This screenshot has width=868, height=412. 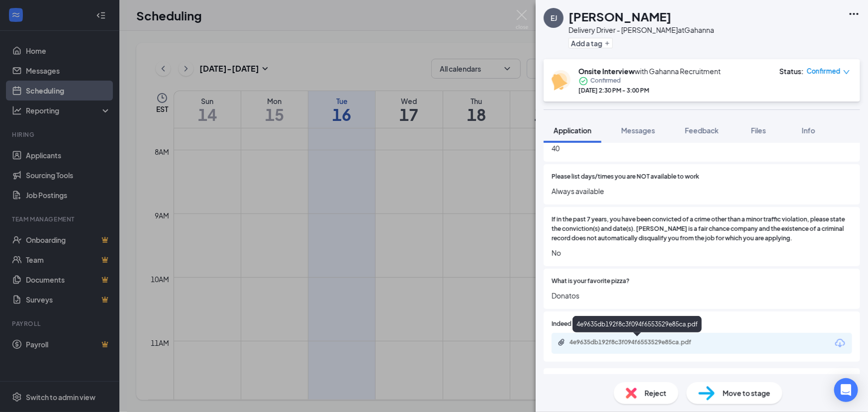 I want to click on button: PlusAdd a tag, so click(x=591, y=42).